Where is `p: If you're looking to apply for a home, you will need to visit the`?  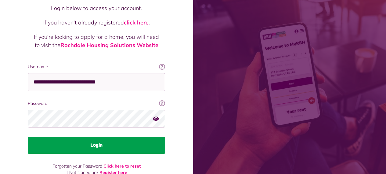
p: If you're looking to apply for a home, you will need to visit the is located at coordinates (96, 41).